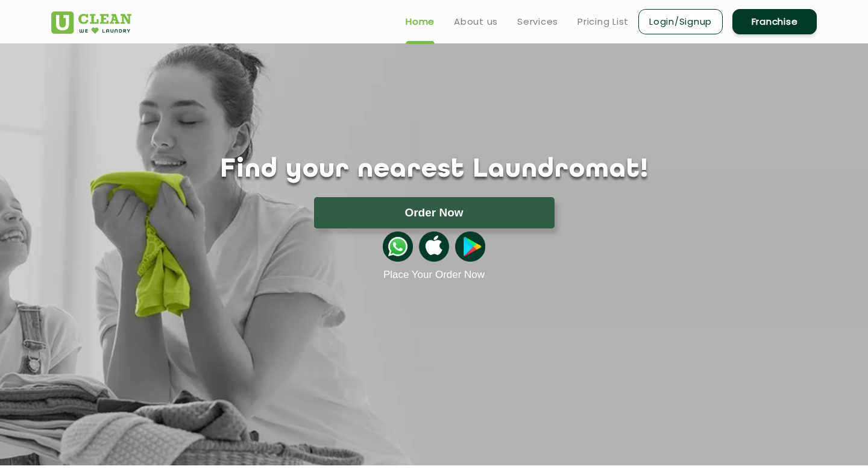  Describe the element at coordinates (475, 22) in the screenshot. I see `a: About us` at that location.